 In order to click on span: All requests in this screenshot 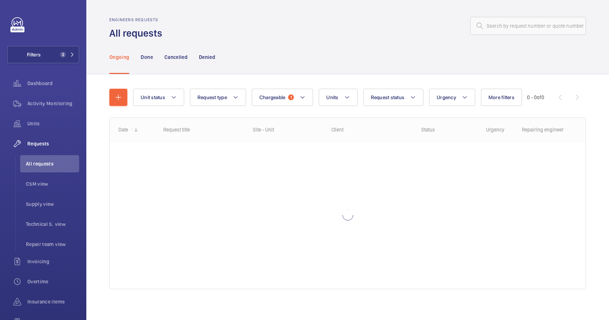, I will do `click(53, 164)`.